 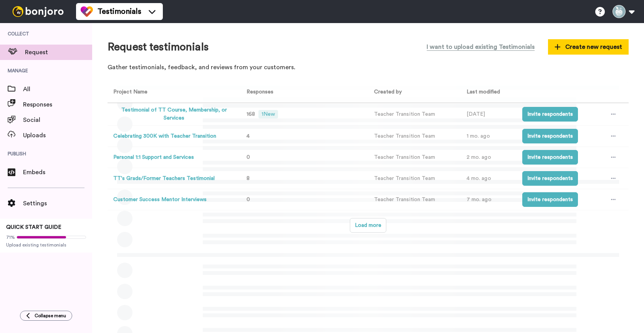 What do you see at coordinates (57, 203) in the screenshot?
I see `span: Settings` at bounding box center [57, 203].